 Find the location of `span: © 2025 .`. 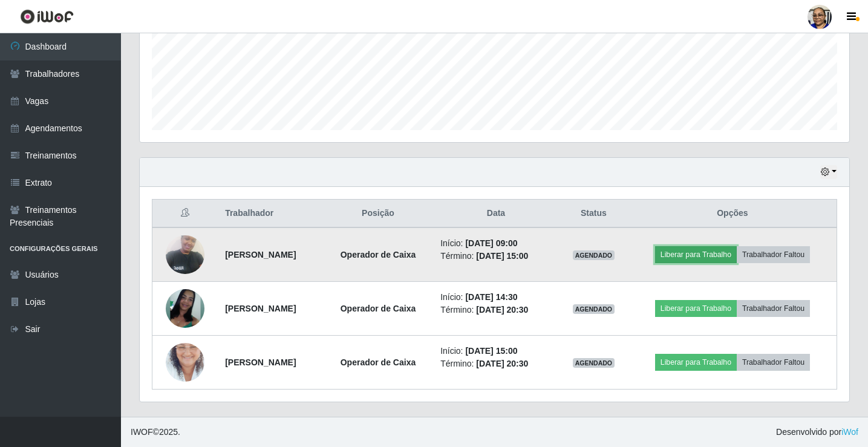

span: © 2025 . is located at coordinates (155, 432).